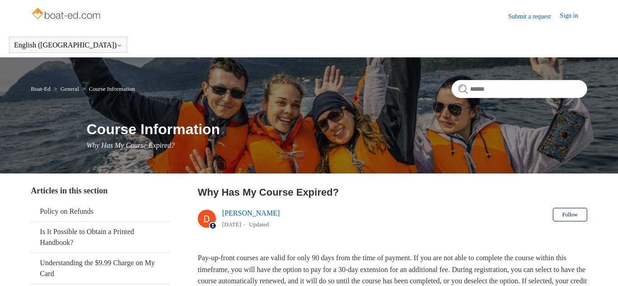 Image resolution: width=618 pixels, height=286 pixels. What do you see at coordinates (112, 89) in the screenshot?
I see `a: Course Information` at bounding box center [112, 89].